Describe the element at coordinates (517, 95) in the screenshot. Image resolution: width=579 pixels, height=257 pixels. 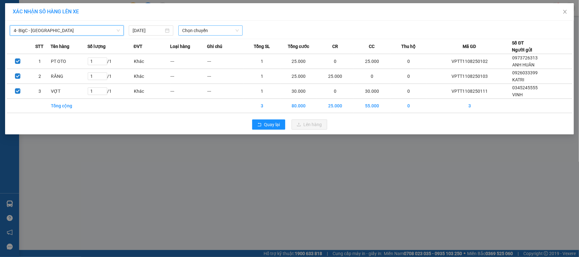
I see `span: VINH` at that location.